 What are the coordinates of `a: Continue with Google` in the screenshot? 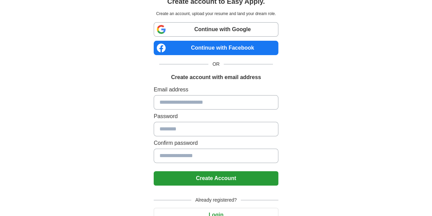 It's located at (216, 29).